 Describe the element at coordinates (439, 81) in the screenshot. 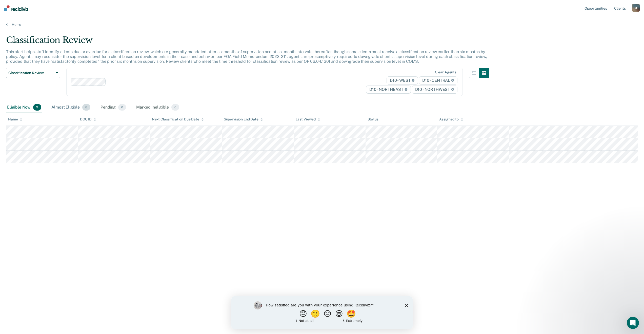

I see `span: D10 - CENTRAL` at that location.